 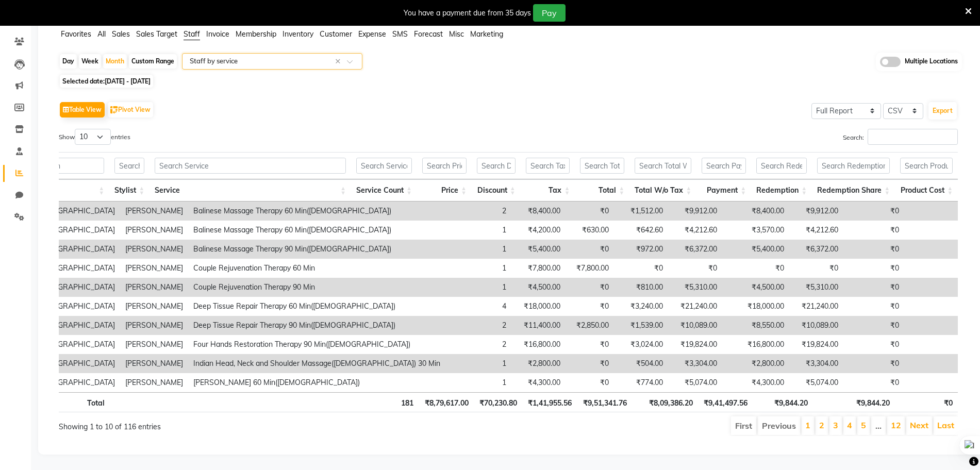 I want to click on td: ₹642.60, so click(x=640, y=230).